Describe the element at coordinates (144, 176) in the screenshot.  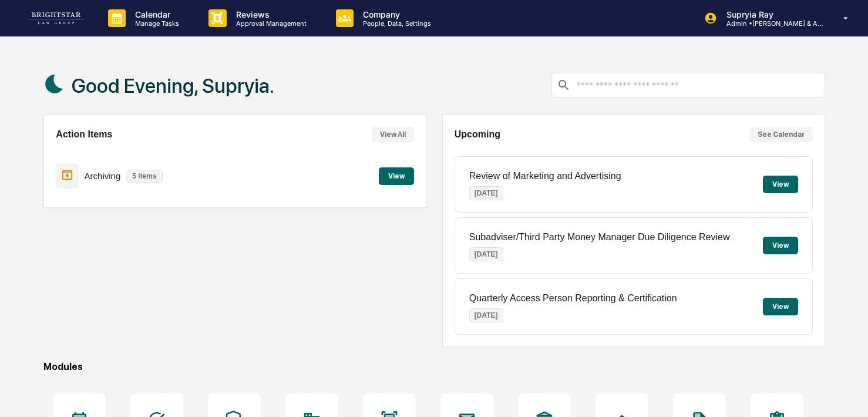
I see `p: 5 items` at that location.